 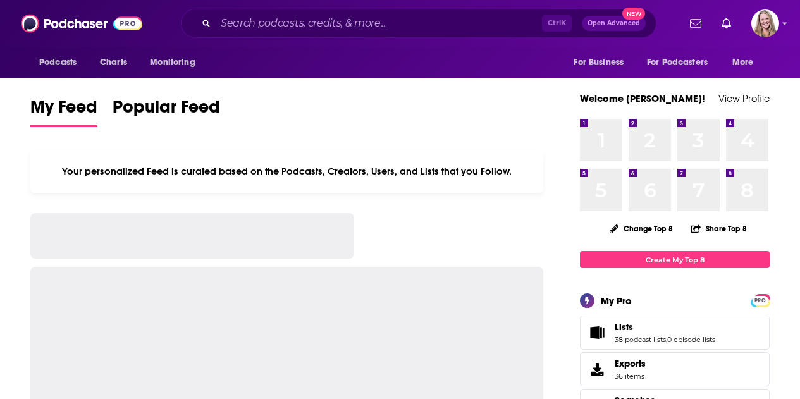 What do you see at coordinates (82, 23) in the screenshot?
I see `a: Podchaser - Follow, Share and Rate Podcasts` at bounding box center [82, 23].